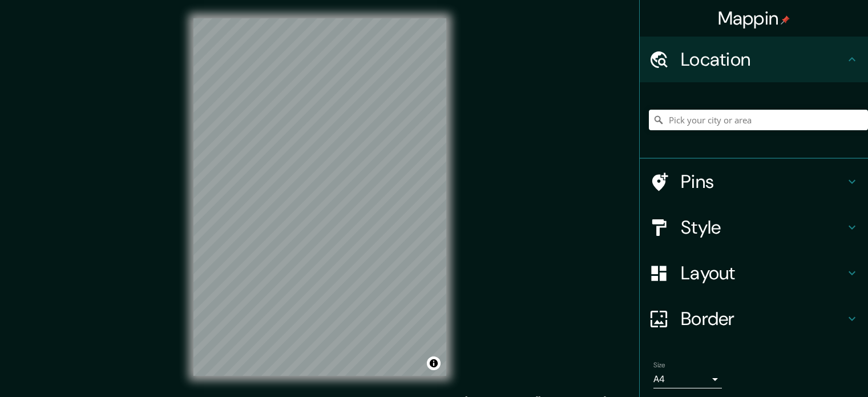 This screenshot has height=397, width=868. Describe the element at coordinates (753, 273) in the screenshot. I see `div: Layout` at that location.